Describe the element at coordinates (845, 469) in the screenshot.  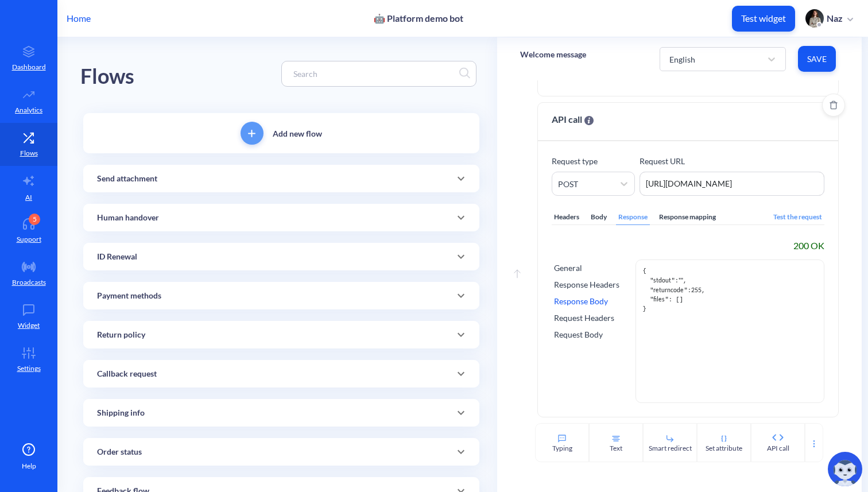
I see `img: copilot-icon.svg` at that location.